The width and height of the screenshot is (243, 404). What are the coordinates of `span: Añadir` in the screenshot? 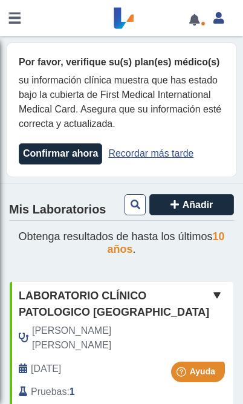 It's located at (198, 204).